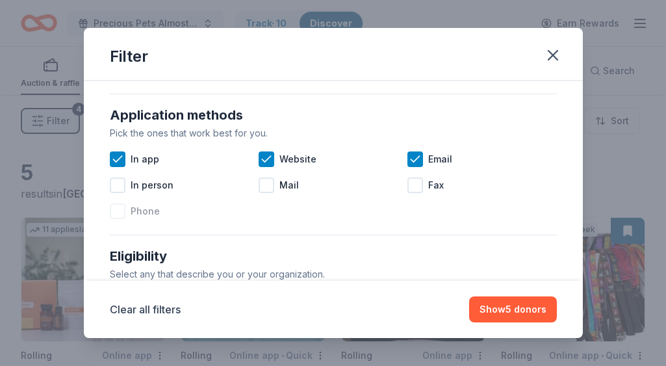  Describe the element at coordinates (333, 274) in the screenshot. I see `div: Select any that describe you or your organization.` at that location.